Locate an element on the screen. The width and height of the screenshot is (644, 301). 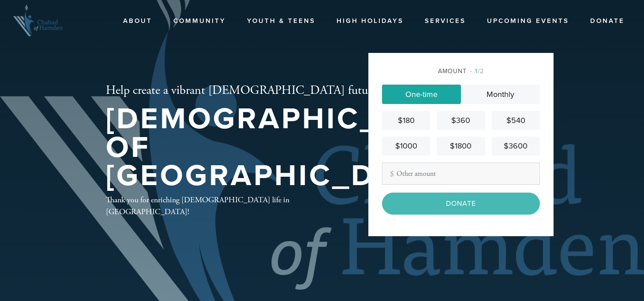
a: Youth & Teens is located at coordinates (281, 21).